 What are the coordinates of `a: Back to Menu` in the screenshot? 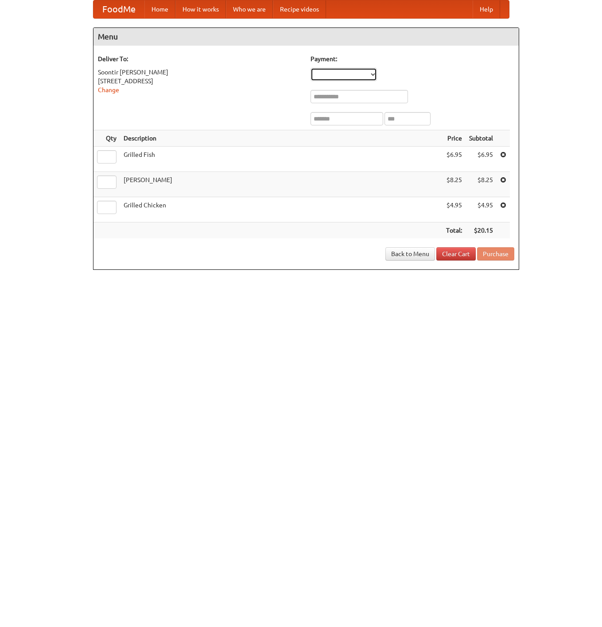 It's located at (410, 254).